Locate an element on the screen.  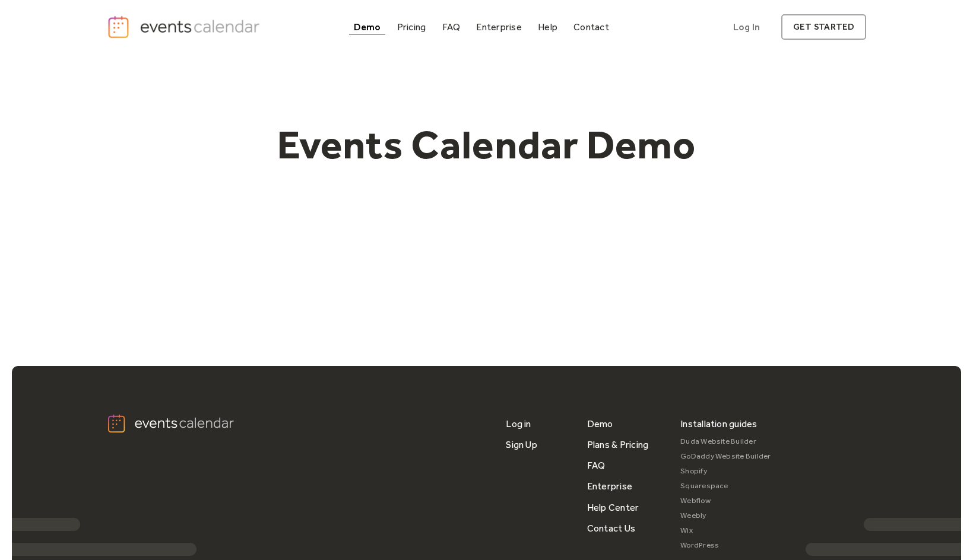
div: Installation guides is located at coordinates (718, 423).